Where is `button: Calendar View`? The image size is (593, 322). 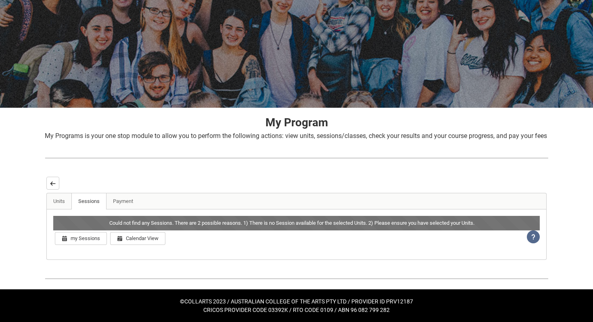
button: Calendar View is located at coordinates (138, 238).